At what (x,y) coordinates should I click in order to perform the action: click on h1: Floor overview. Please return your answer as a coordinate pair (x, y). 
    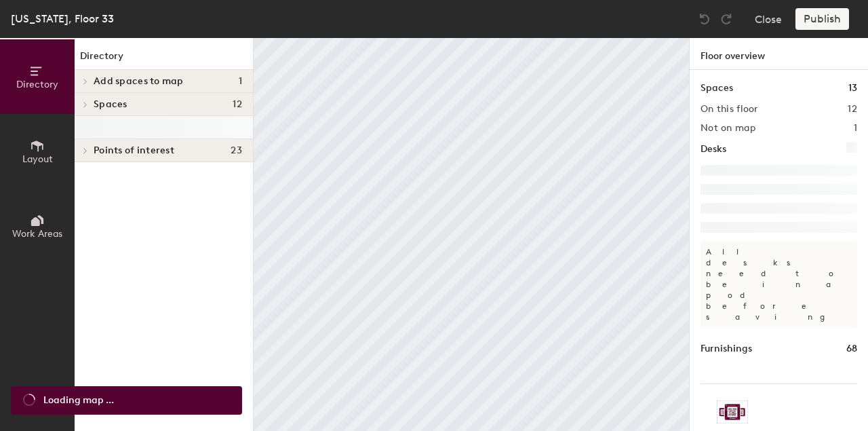
    Looking at the image, I should click on (778, 53).